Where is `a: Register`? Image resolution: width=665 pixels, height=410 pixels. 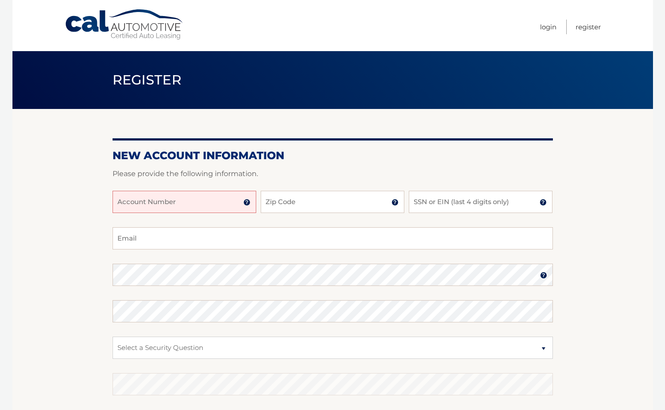
a: Register is located at coordinates (588, 27).